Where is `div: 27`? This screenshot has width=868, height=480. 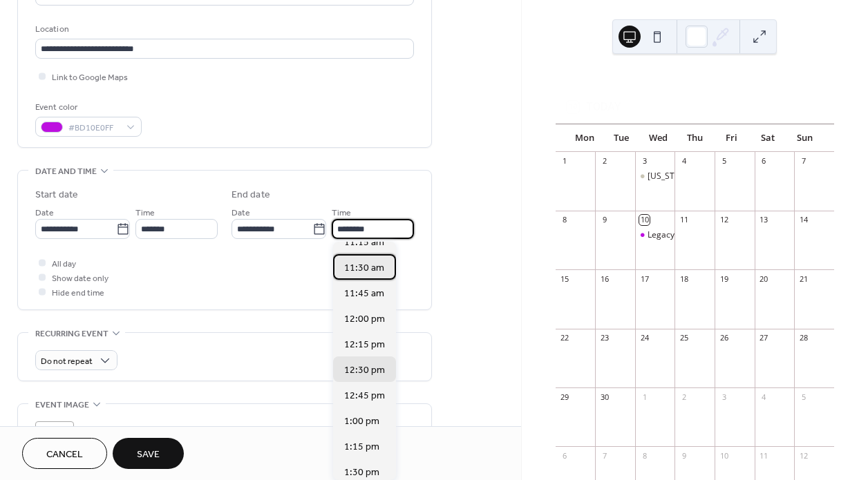
div: 27 is located at coordinates (763, 338).